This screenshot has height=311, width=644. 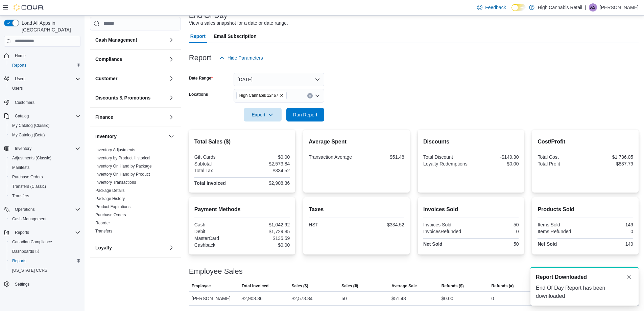 I want to click on button: Loyalty, so click(x=130, y=248).